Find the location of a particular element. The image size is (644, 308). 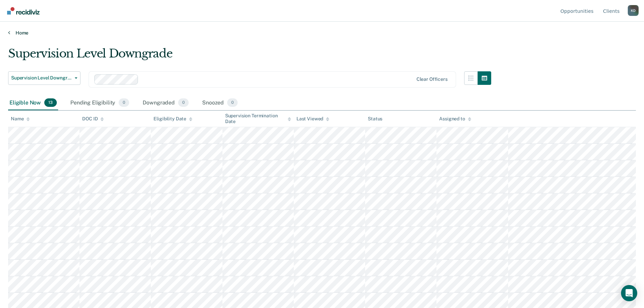

span: Supervision Level Downgrade is located at coordinates (41, 78).